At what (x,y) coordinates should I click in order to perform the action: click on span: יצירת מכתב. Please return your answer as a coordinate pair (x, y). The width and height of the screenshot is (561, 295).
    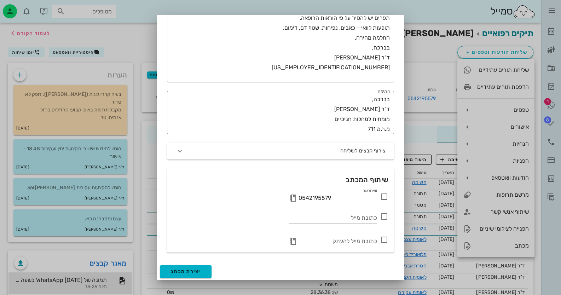
    Looking at the image, I should click on (186, 271).